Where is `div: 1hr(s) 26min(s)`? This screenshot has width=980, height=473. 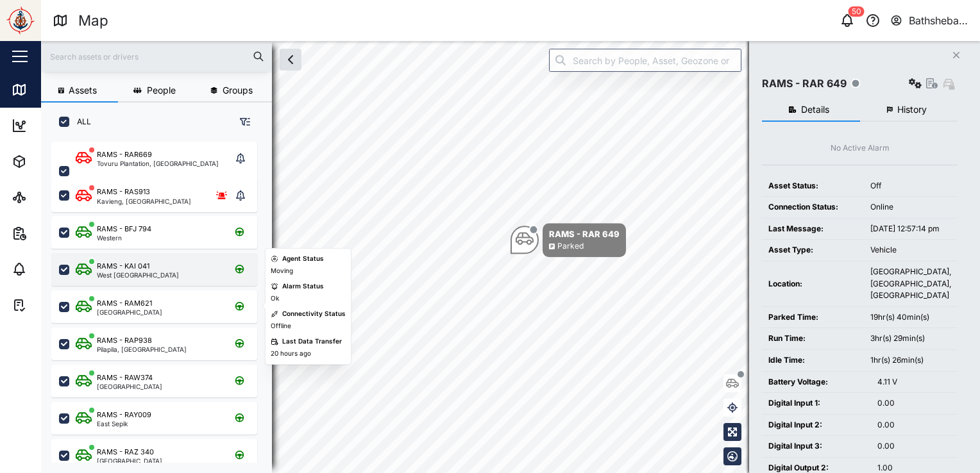 div: 1hr(s) 26min(s) is located at coordinates (911, 360).